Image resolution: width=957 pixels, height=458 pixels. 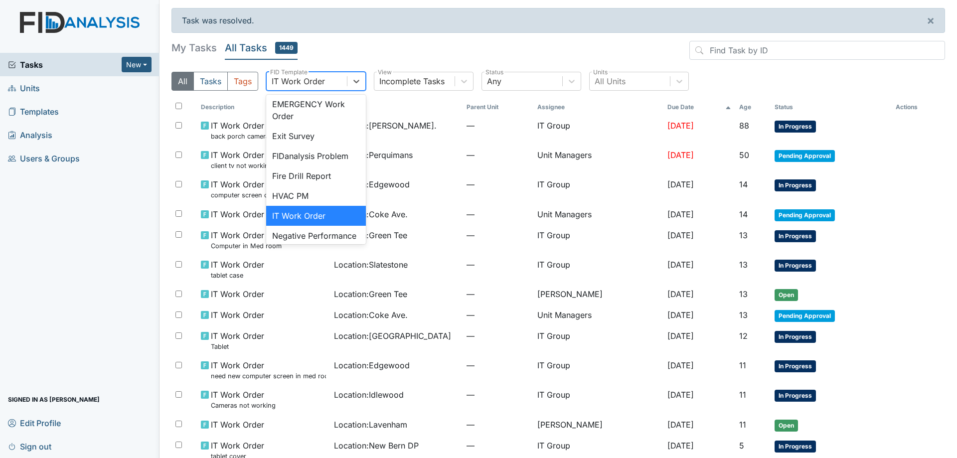 I want to click on span: Location : Edgewood, so click(x=372, y=365).